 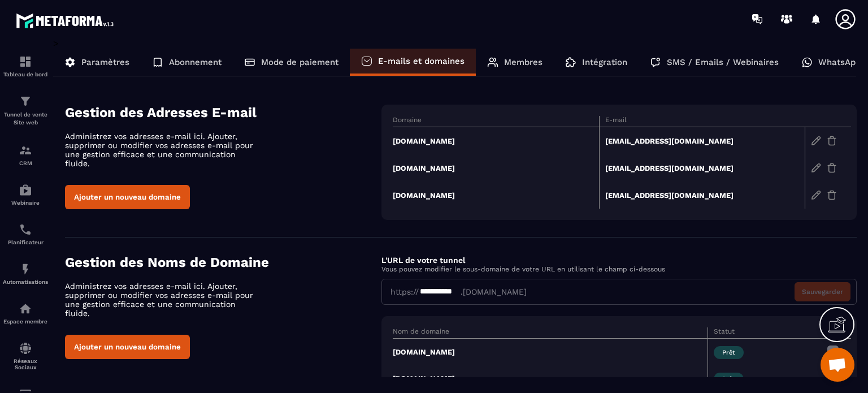 I want to click on p: Mode de paiement, so click(x=300, y=62).